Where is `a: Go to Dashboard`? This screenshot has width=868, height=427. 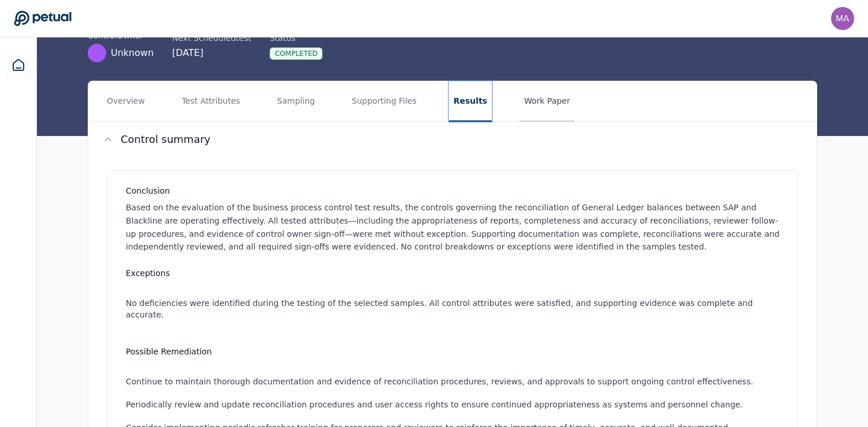 a: Go to Dashboard is located at coordinates (43, 19).